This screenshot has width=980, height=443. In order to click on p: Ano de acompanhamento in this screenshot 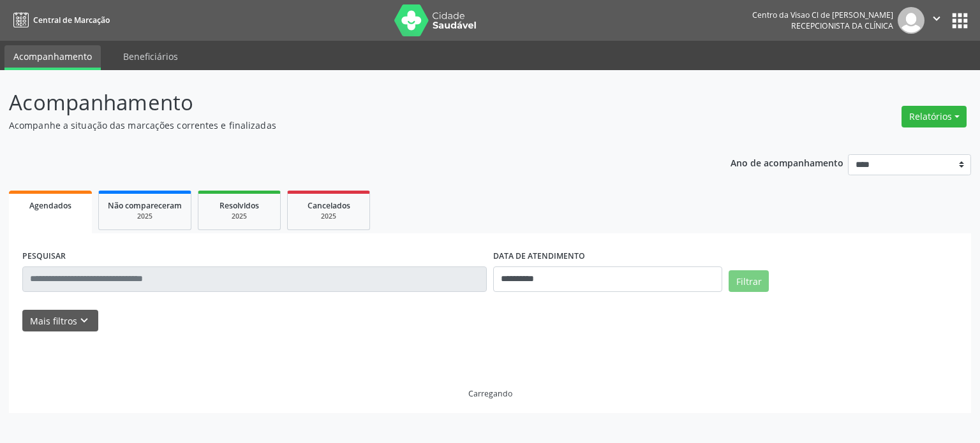, I will do `click(787, 162)`.